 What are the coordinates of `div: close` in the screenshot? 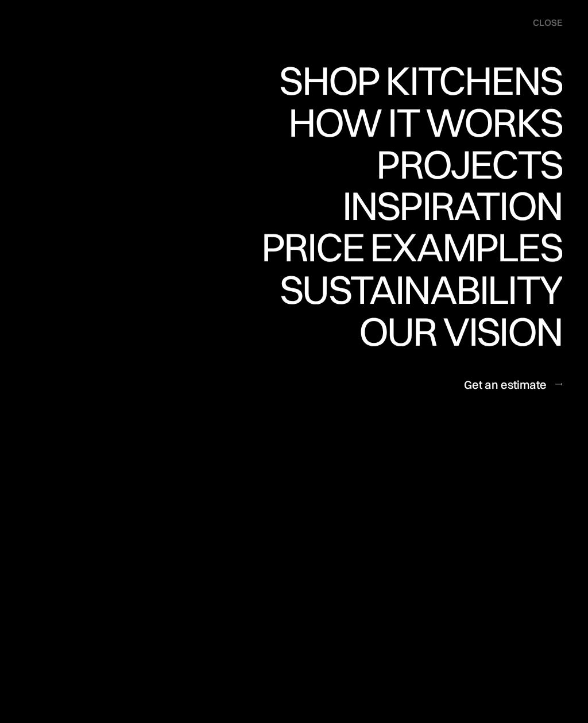 It's located at (547, 23).